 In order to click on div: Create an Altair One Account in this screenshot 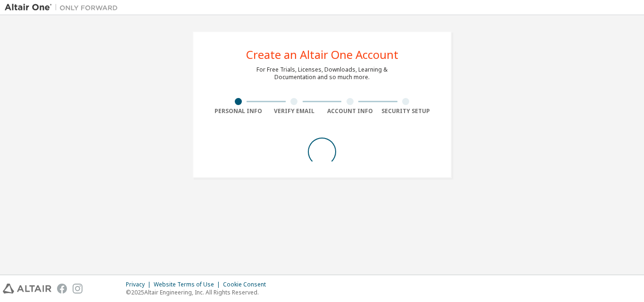, I will do `click(322, 55)`.